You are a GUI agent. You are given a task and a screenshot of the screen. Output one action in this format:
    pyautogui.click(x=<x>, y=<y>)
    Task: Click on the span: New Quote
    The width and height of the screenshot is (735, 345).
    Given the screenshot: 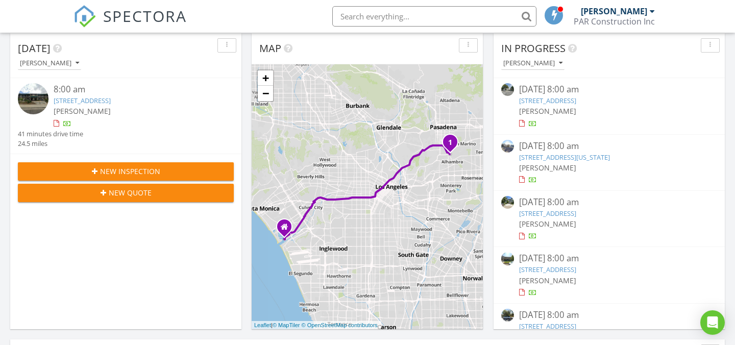 What is the action you would take?
    pyautogui.click(x=130, y=192)
    